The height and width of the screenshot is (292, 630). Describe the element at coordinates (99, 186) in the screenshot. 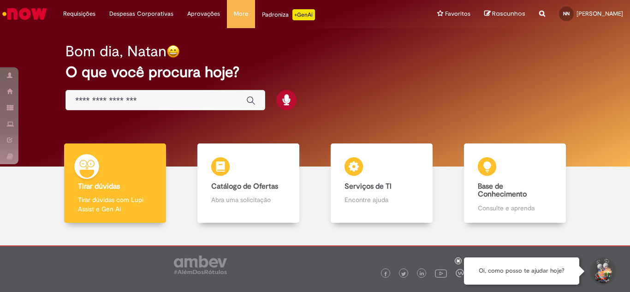

I see `b: Tirar dúvidas` at that location.